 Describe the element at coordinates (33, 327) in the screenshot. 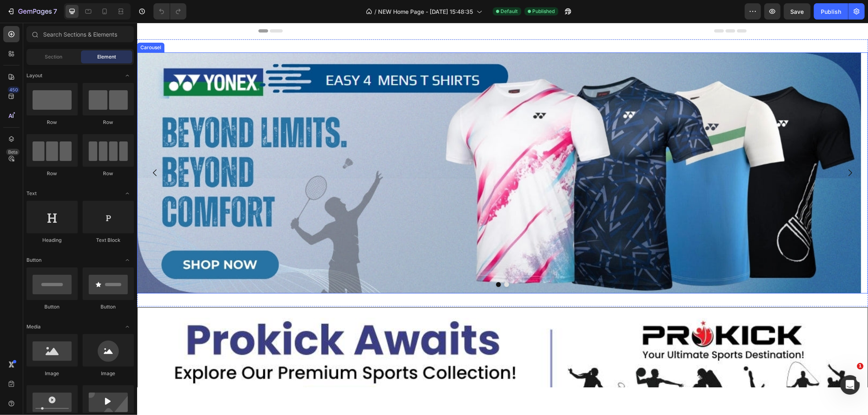

I see `span: Media` at that location.